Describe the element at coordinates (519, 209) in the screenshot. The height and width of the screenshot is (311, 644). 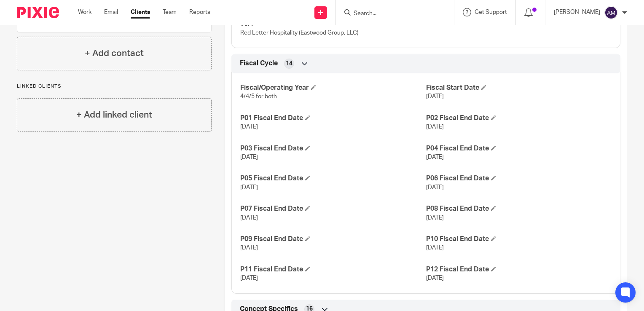
I see `h4: P08 Fiscal End Date` at that location.